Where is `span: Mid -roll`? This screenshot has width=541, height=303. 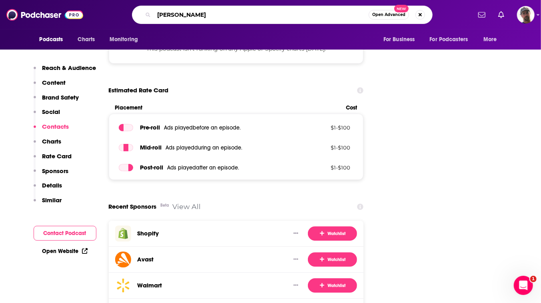
span: Mid -roll is located at coordinates (151, 147).